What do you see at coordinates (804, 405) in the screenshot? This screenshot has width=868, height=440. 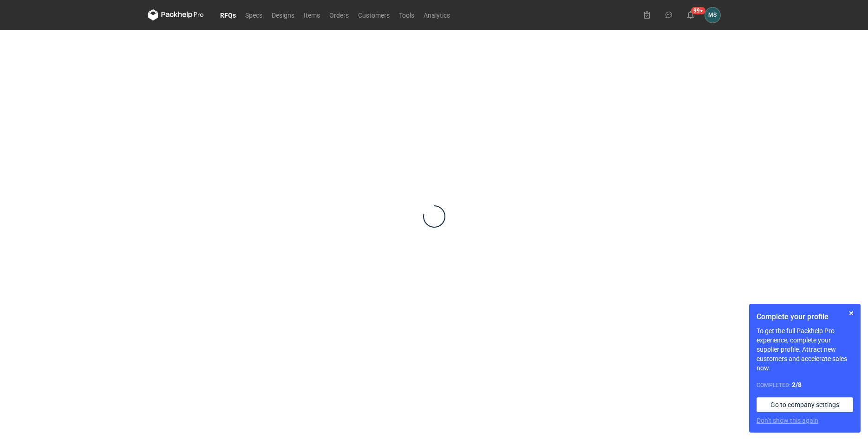 I see `a: Go to company settings` at bounding box center [804, 405].